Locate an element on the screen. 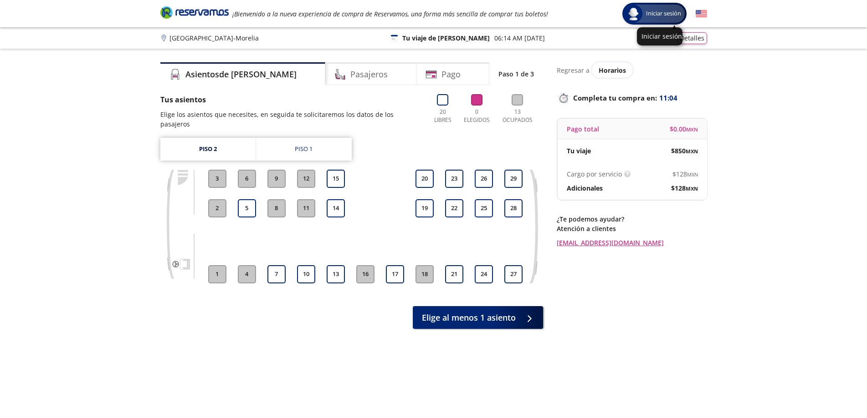 Image resolution: width=867 pixels, height=418 pixels. button: 15 is located at coordinates (336, 179).